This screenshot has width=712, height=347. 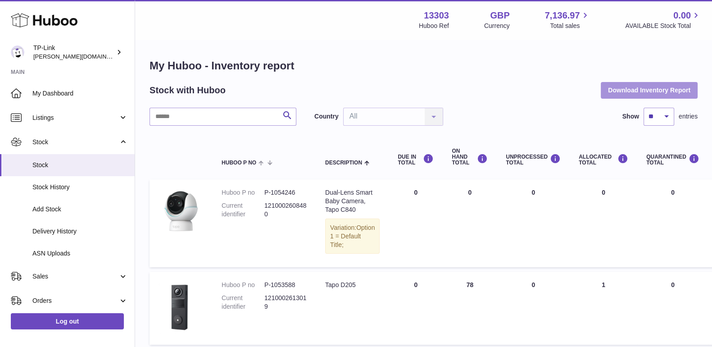 I want to click on h2: Stock with Huboo, so click(x=187, y=90).